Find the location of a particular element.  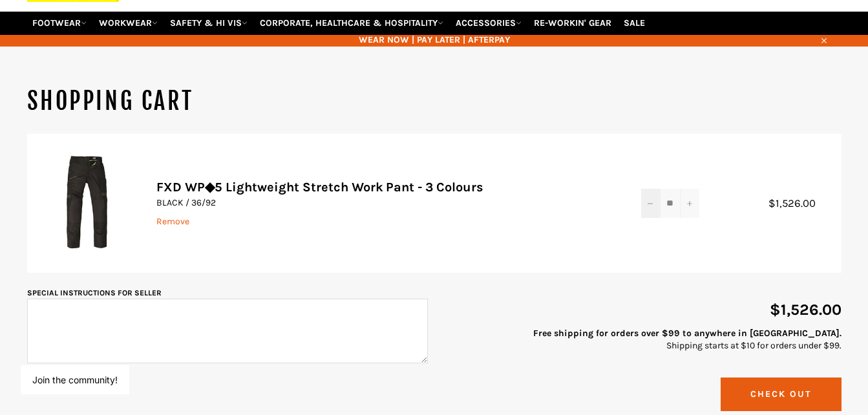

a: FOOTWEAR is located at coordinates (59, 22).